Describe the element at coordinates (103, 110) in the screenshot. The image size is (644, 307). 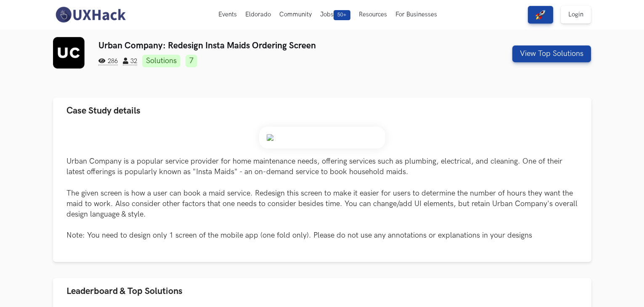
I see `span: Case Study details` at that location.